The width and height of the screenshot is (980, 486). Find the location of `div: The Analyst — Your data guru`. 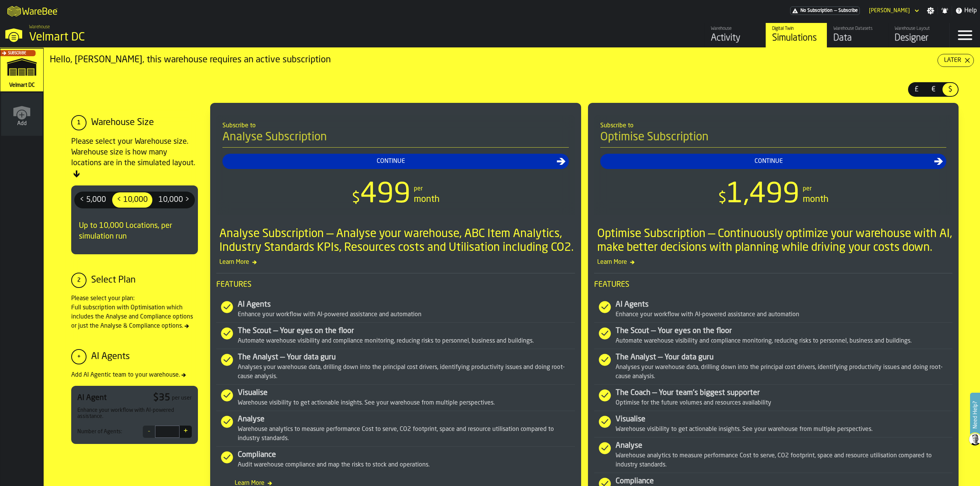

div: The Analyst — Your data guru is located at coordinates (406, 358).